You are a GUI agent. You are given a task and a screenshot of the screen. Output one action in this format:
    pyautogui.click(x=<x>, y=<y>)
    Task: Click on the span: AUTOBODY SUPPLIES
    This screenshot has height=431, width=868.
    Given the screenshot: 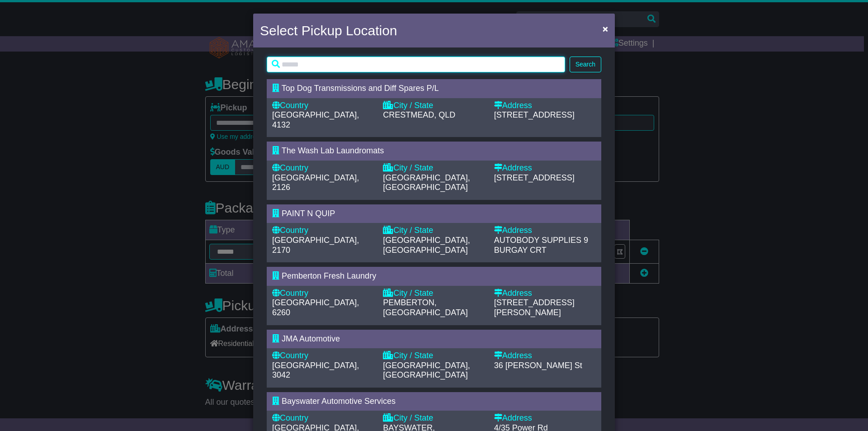 What is the action you would take?
    pyautogui.click(x=537, y=240)
    